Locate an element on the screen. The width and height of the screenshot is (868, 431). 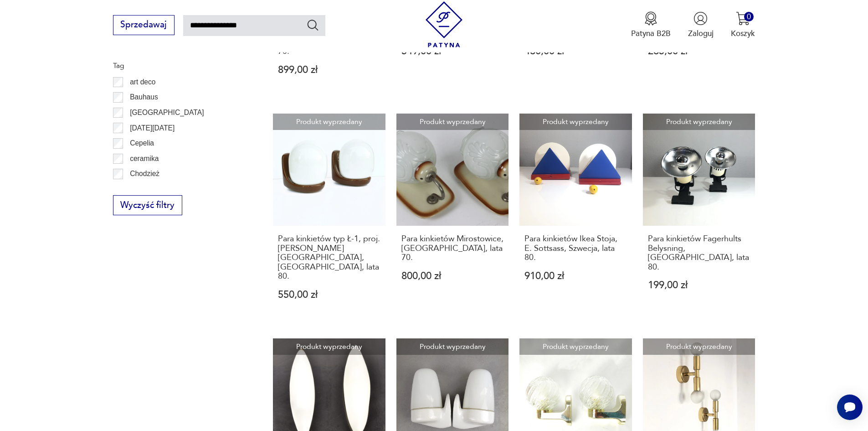
p: Ćmielów is located at coordinates (143, 189).